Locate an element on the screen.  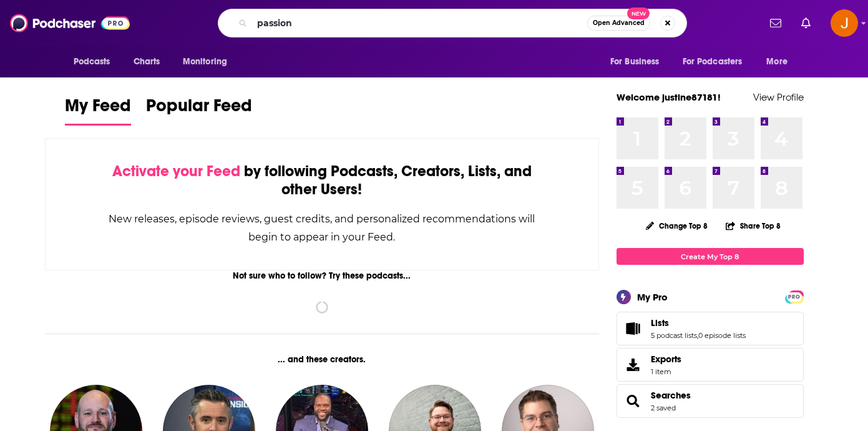
button: Open AdvancedNew is located at coordinates (619, 23).